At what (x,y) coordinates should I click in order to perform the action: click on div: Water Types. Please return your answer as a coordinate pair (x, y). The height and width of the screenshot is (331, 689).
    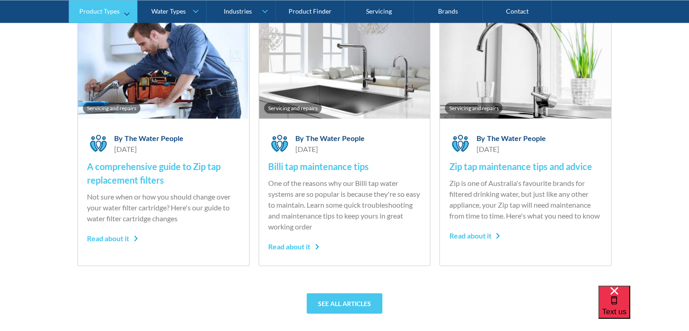
    Looking at the image, I should click on (169, 11).